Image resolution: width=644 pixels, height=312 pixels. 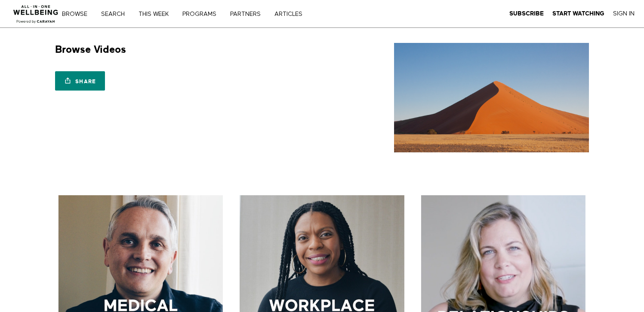 What do you see at coordinates (491, 98) in the screenshot?
I see `img: Browse Videos` at bounding box center [491, 98].